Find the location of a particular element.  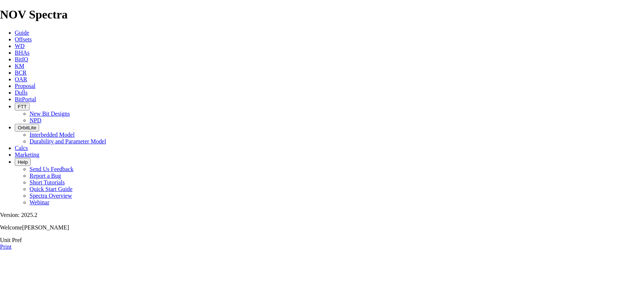

a: Spectra Overview is located at coordinates (50, 195).